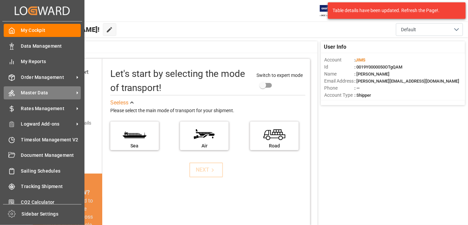 This screenshot has height=225, width=468. I want to click on span: My Cockpit, so click(51, 30).